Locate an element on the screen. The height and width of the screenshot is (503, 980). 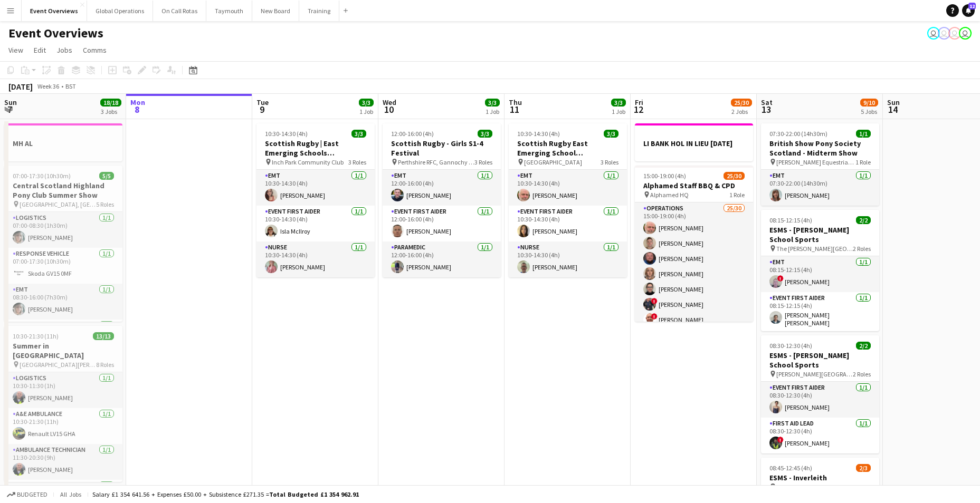
div: 3 Jobs is located at coordinates (110, 111).